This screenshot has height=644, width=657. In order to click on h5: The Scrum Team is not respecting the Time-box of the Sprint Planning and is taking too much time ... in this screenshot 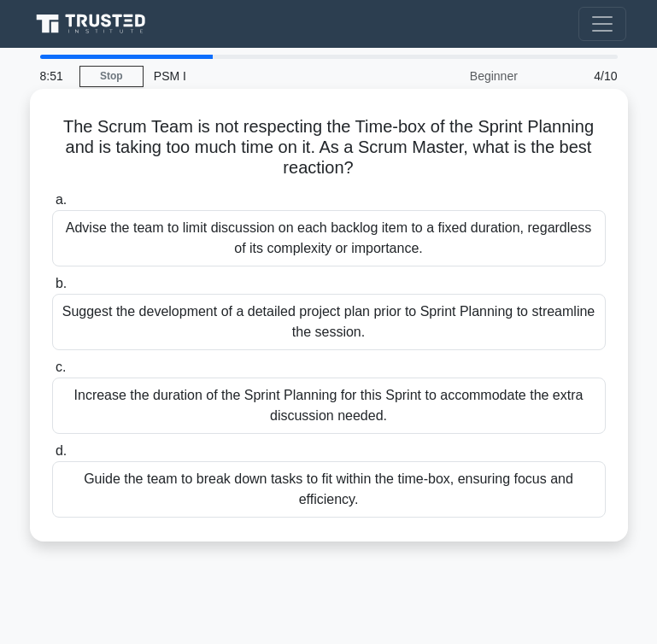, I will do `click(329, 148)`.